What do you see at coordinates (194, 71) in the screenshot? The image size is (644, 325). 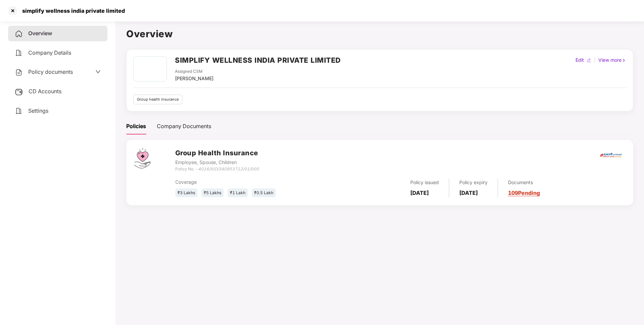 I see `div: Assigned CSM` at bounding box center [194, 71].